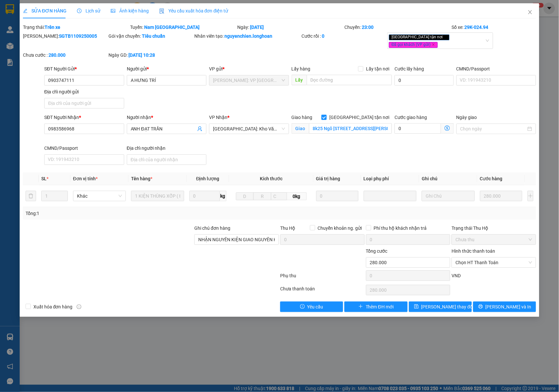 The height and width of the screenshot is (392, 559). What do you see at coordinates (223, 196) in the screenshot?
I see `span: kg` at bounding box center [223, 196].